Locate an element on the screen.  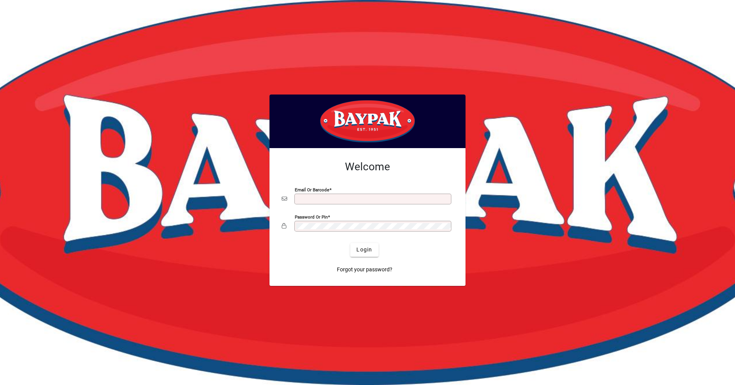
span: Login is located at coordinates (364, 250).